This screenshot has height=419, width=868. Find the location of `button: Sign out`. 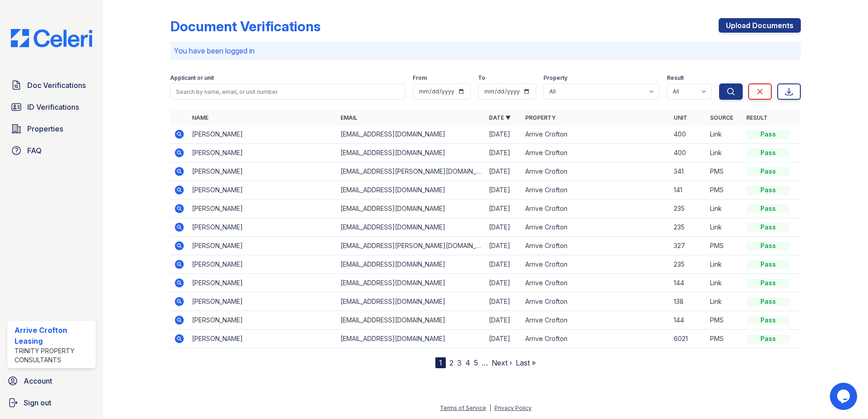

button: Sign out is located at coordinates (51, 403).